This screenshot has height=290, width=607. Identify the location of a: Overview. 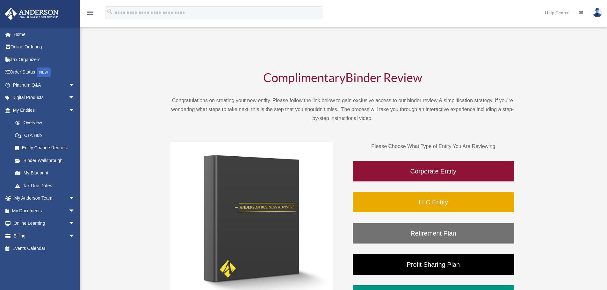
(47, 123).